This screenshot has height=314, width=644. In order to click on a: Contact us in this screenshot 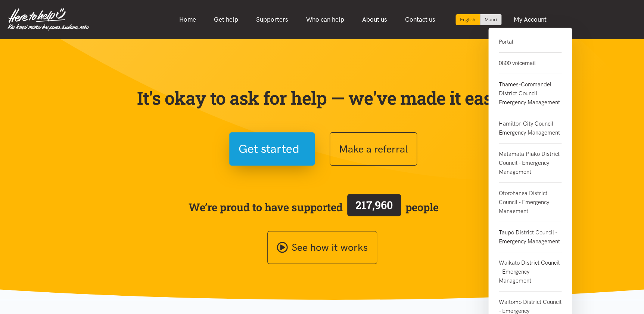, I will do `click(420, 19)`.